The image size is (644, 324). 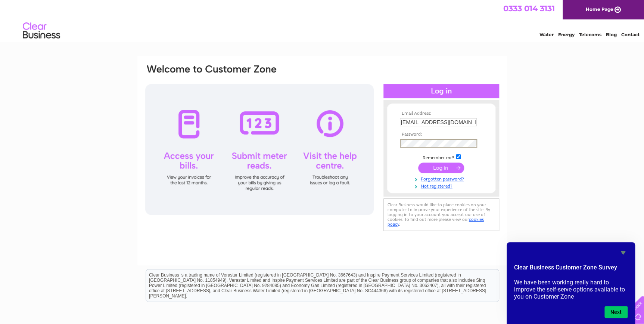 I want to click on div: Clear Business would like to place cookies on your computer to improve your experience of the sit..., so click(x=441, y=214).